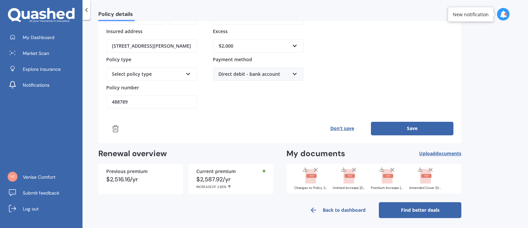 This screenshot has width=528, height=228. I want to click on div: Changes to Policy 2025.pdf, so click(311, 188).